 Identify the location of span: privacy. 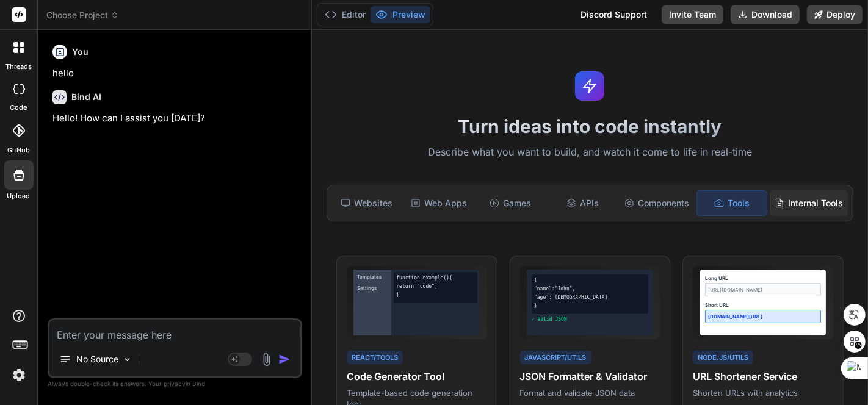
(174, 383).